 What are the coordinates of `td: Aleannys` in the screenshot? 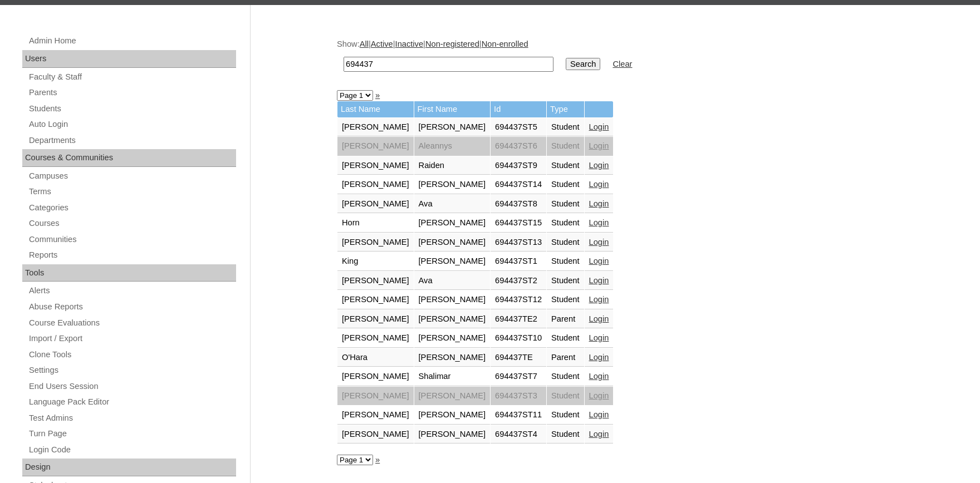 It's located at (452, 147).